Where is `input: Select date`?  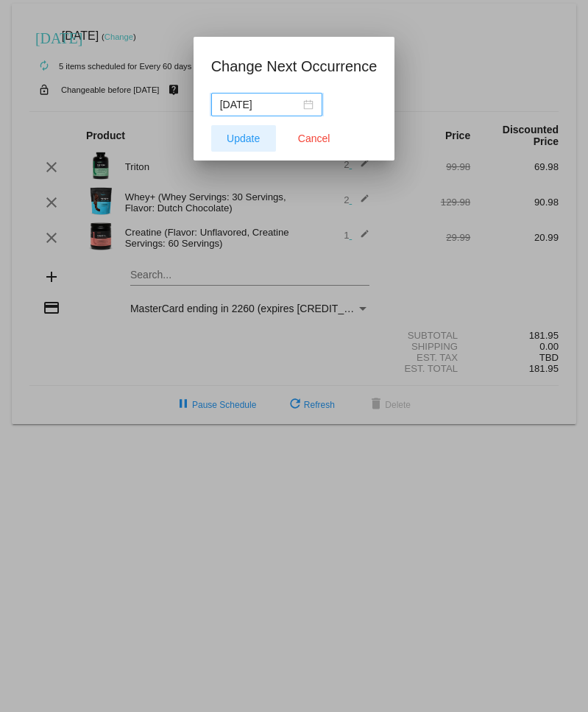 input: Select date is located at coordinates (260, 104).